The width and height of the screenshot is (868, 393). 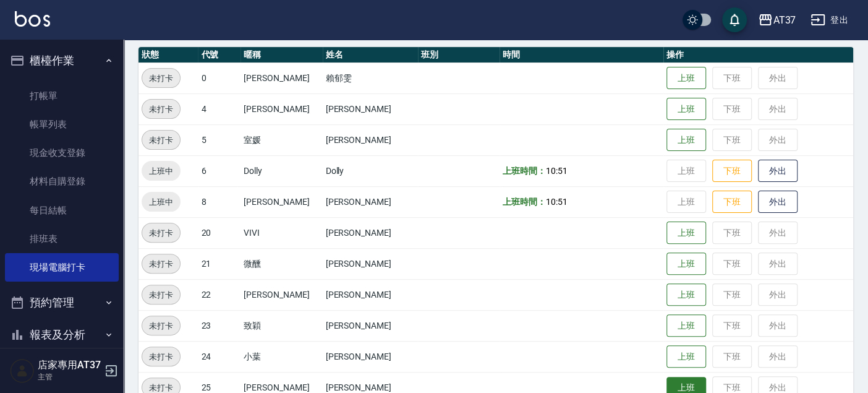 What do you see at coordinates (219, 201) in the screenshot?
I see `td: 8` at bounding box center [219, 201].